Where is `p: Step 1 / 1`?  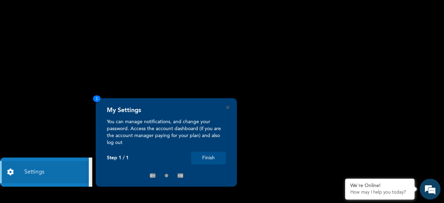
p: Step 1 / 1 is located at coordinates (118, 158).